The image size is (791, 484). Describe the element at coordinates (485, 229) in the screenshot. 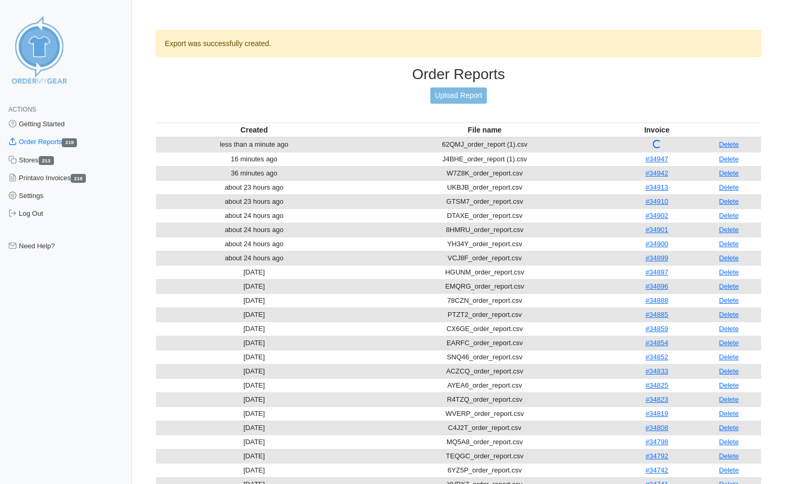

I see `td: 8HMRU_order_report.csv` at that location.